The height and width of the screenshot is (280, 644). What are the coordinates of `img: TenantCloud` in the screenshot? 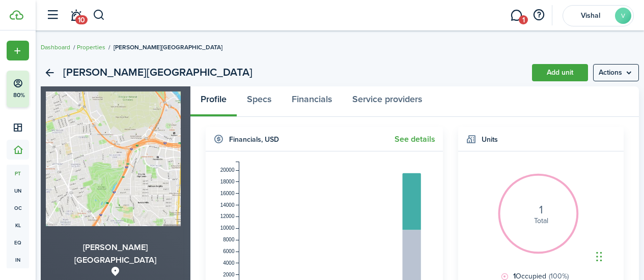 It's located at (17, 15).